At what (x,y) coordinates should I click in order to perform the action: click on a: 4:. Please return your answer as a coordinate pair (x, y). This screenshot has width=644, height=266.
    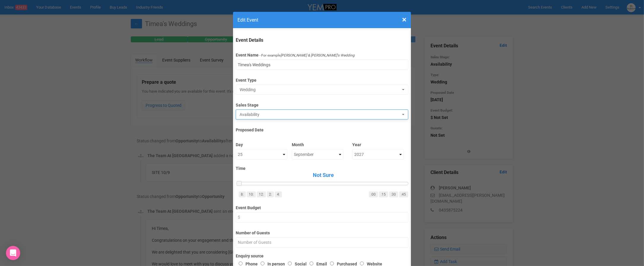
    Looking at the image, I should click on (279, 194).